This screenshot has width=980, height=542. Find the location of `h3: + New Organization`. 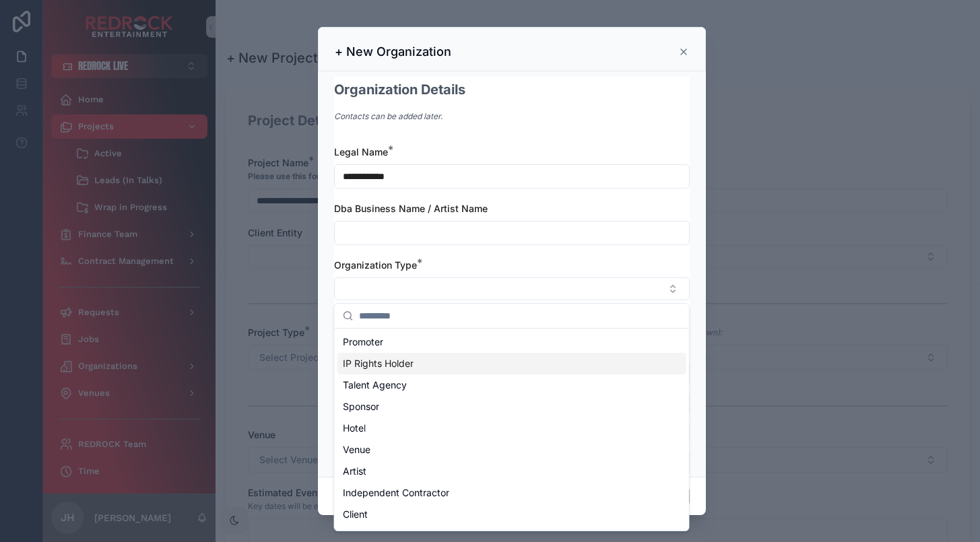

h3: + New Organization is located at coordinates (393, 52).